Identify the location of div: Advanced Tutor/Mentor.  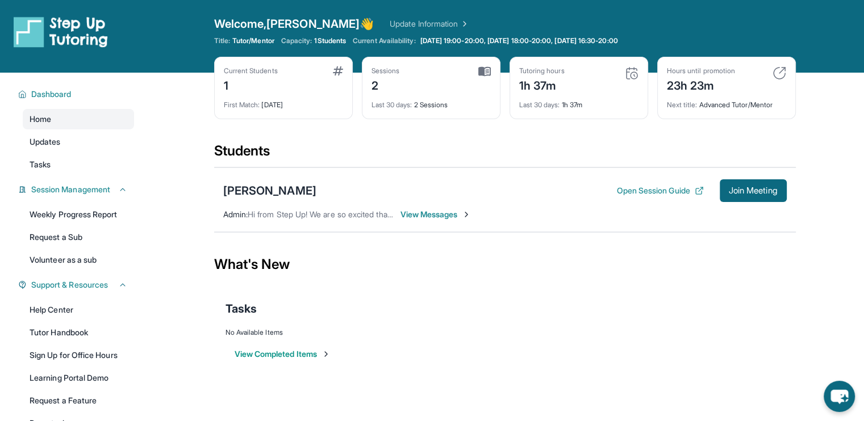
(726, 102).